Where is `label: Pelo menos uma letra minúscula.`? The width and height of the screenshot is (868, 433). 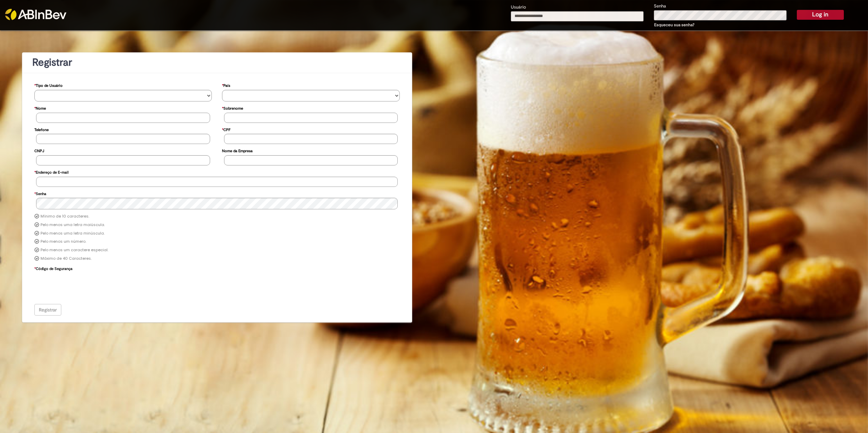
label: Pelo menos uma letra minúscula. is located at coordinates (72, 233).